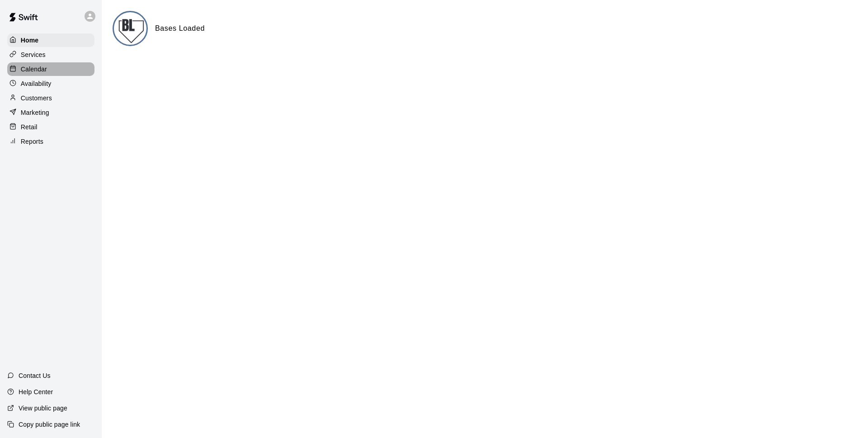  I want to click on div: Marketing, so click(50, 112).